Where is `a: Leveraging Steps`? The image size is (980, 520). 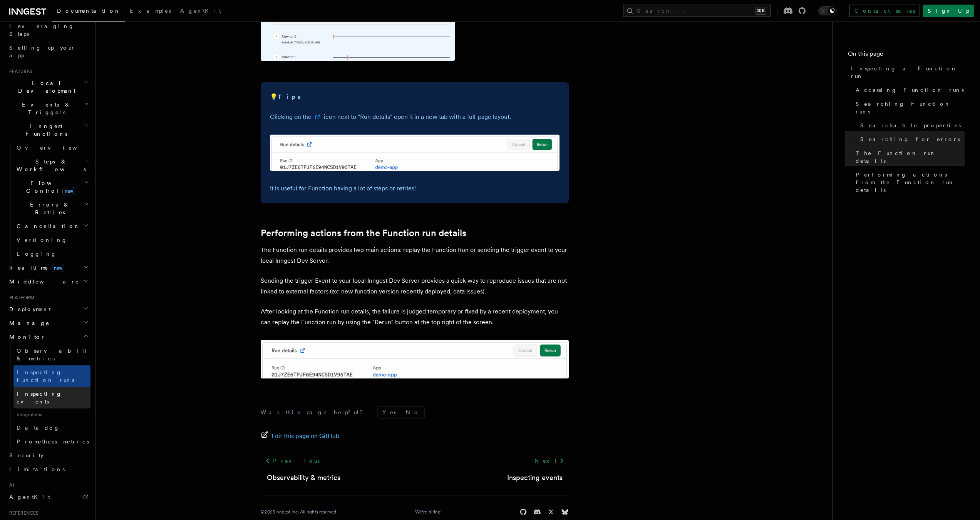 a: Leveraging Steps is located at coordinates (48, 30).